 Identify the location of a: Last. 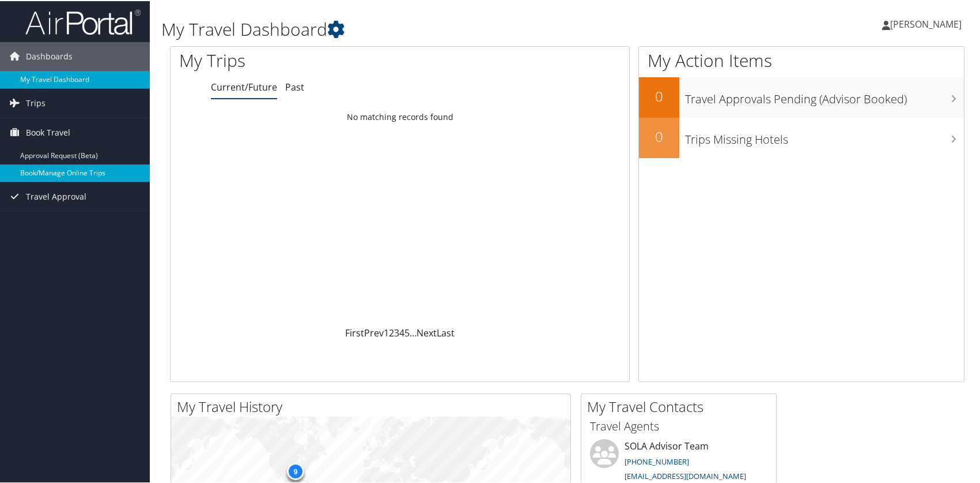
(445, 332).